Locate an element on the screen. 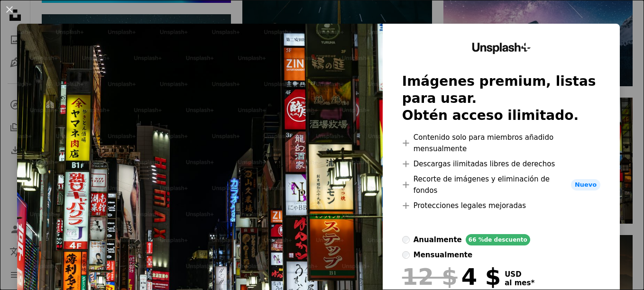 Image resolution: width=644 pixels, height=290 pixels. div: anualmente is located at coordinates (437, 240).